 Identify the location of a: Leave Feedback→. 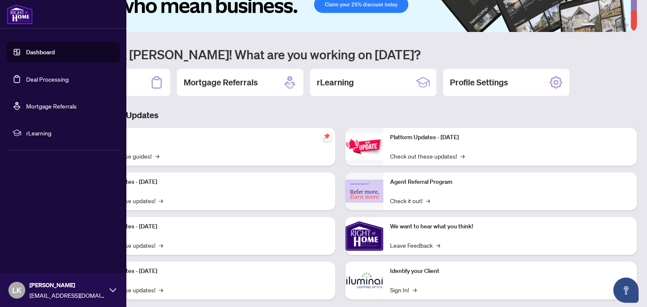
(415, 246).